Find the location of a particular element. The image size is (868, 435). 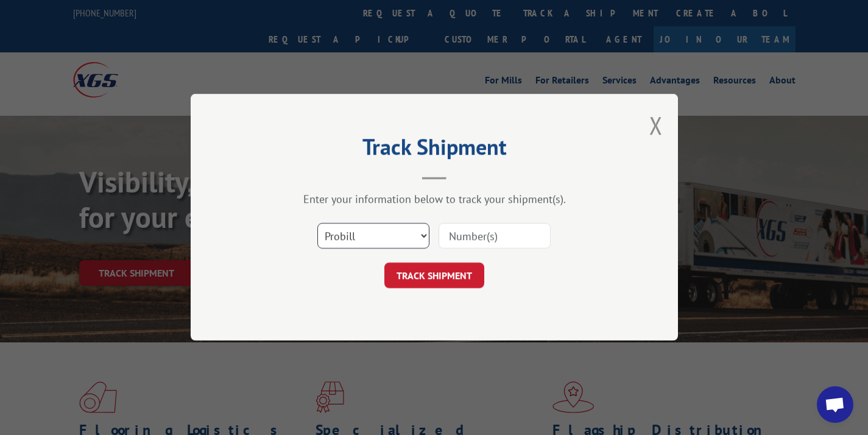

input: Number(s) is located at coordinates (494, 237).